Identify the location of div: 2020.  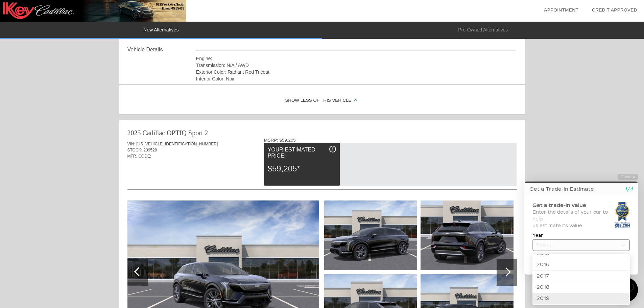
(71, 142).